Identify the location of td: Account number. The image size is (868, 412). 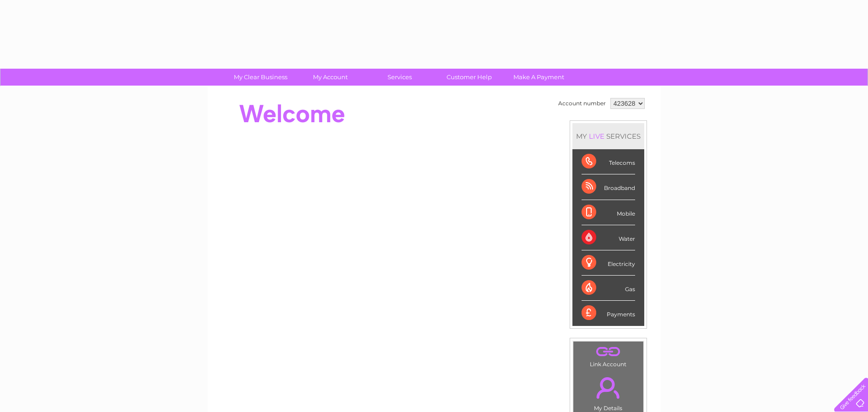
(582, 104).